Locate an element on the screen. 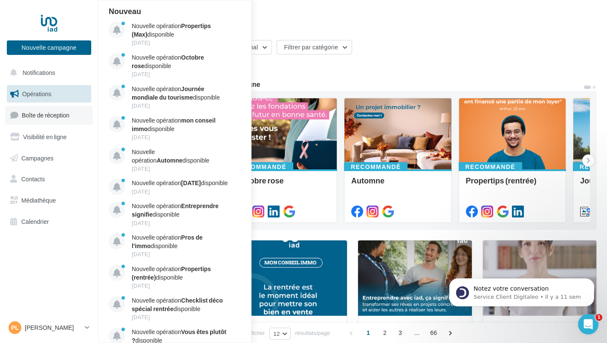 The width and height of the screenshot is (607, 343). span: 66 is located at coordinates (433, 333).